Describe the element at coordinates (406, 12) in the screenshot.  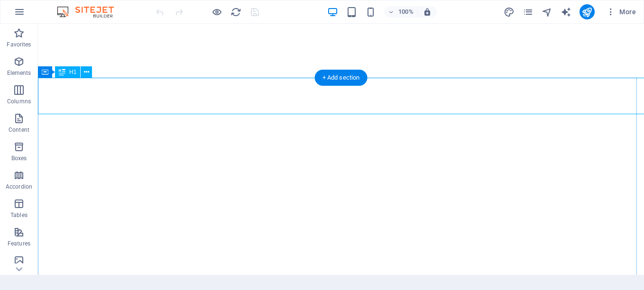
I see `h6: 100%` at that location.